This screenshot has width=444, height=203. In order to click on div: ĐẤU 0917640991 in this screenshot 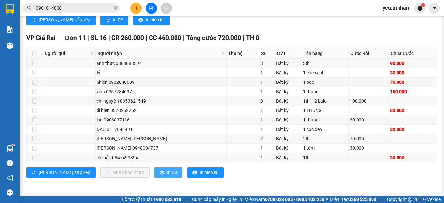, I will do `click(161, 129)`.